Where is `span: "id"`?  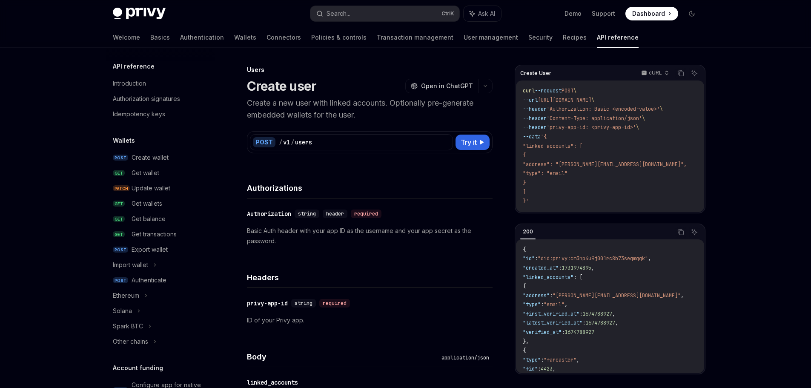 span: "id" is located at coordinates (529, 258).